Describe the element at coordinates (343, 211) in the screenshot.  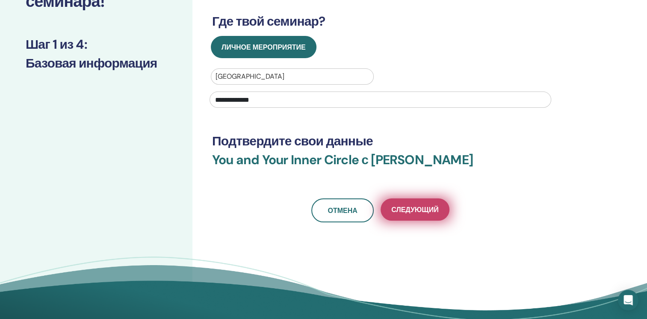
I see `a: Отмена` at that location.